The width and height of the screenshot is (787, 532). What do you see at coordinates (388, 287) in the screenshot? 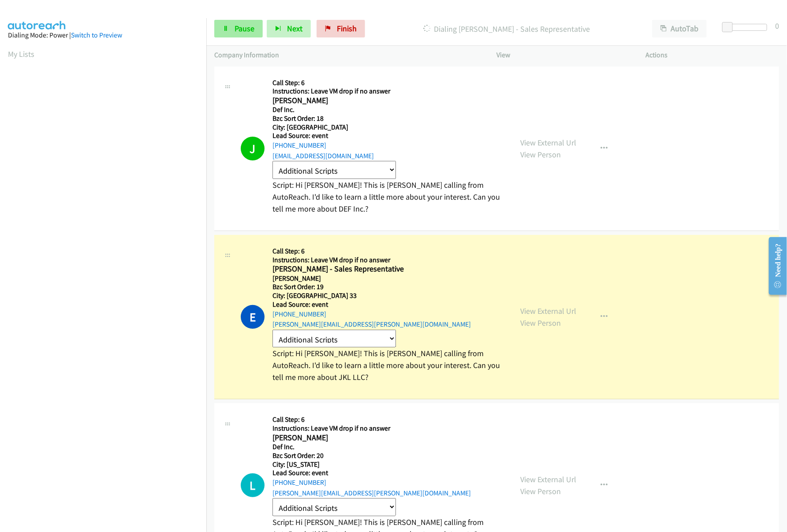
I see `h5: Bzc Sort Order: 19` at bounding box center [388, 287].